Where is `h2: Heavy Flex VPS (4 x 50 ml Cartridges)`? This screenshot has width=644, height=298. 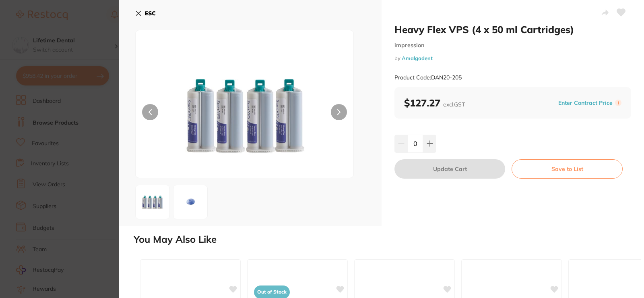 h2: Heavy Flex VPS (4 x 50 ml Cartridges) is located at coordinates (513, 30).